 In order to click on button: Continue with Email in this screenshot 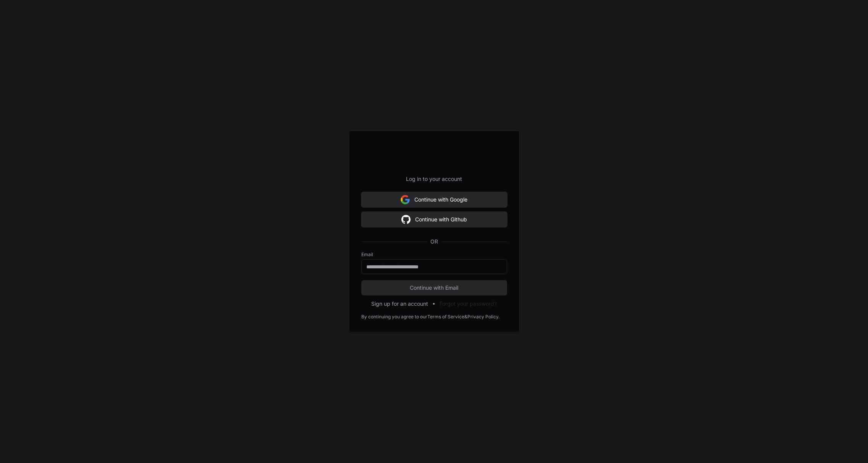, I will do `click(434, 288)`.